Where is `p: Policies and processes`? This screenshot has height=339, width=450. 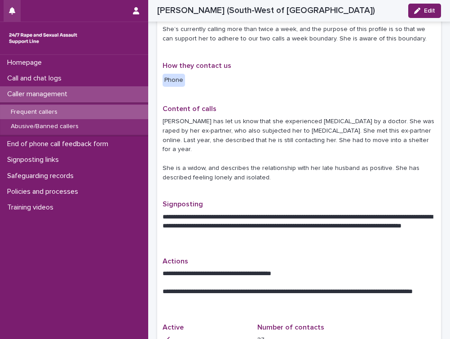 p: Policies and processes is located at coordinates (44, 191).